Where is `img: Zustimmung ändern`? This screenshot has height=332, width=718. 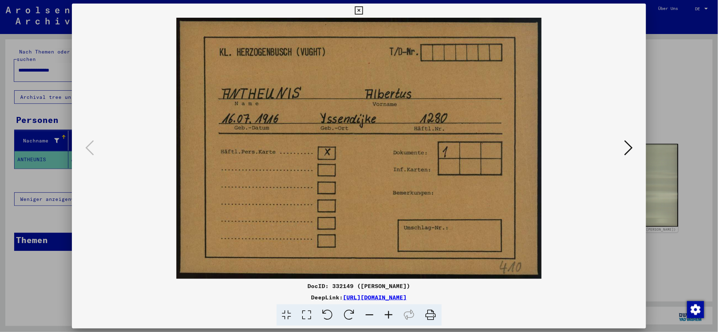 img: Zustimmung ändern is located at coordinates (696, 310).